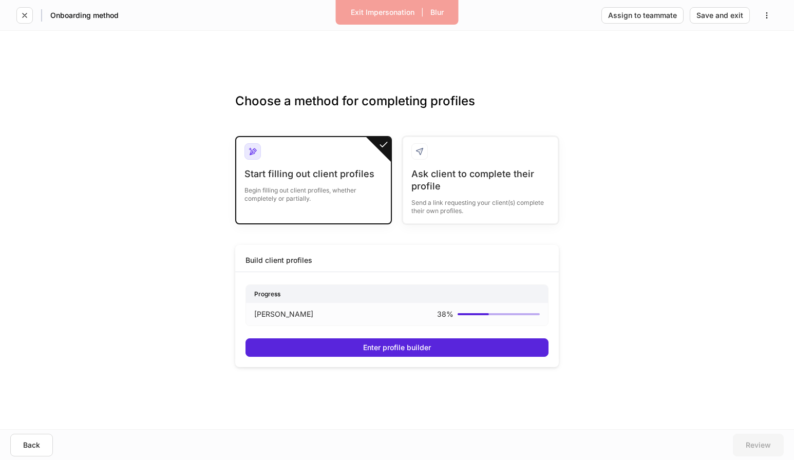 The width and height of the screenshot is (794, 460). I want to click on div: Ask client to complete their profile, so click(480, 180).